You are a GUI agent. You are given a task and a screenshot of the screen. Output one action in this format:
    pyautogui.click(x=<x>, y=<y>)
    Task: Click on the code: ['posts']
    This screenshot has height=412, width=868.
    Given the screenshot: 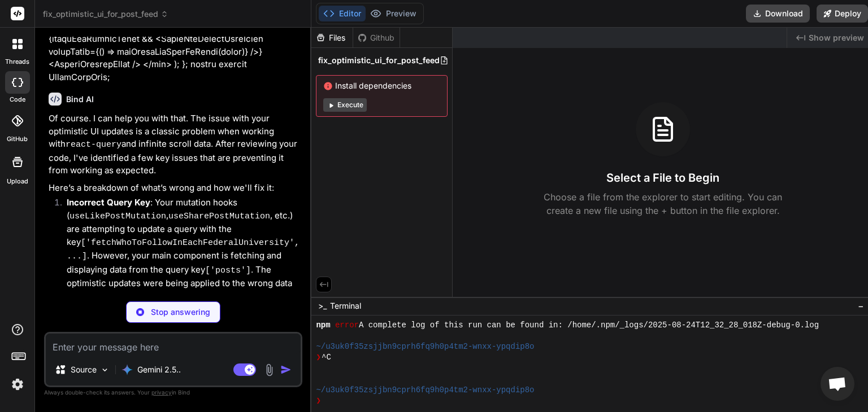 What is the action you would take?
    pyautogui.click(x=228, y=270)
    